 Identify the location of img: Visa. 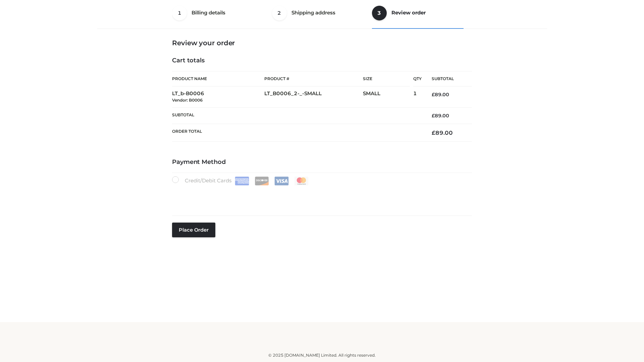
(282, 181).